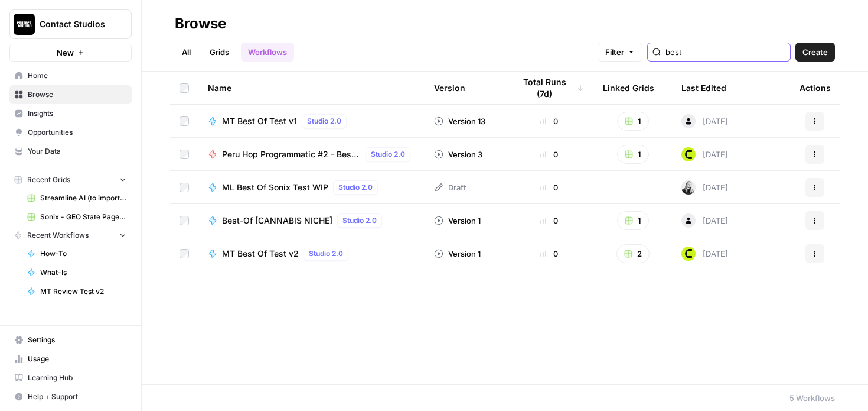 This screenshot has height=411, width=868. I want to click on a: Streamline AI (to import) - Streamline AI Import.csv, so click(77, 198).